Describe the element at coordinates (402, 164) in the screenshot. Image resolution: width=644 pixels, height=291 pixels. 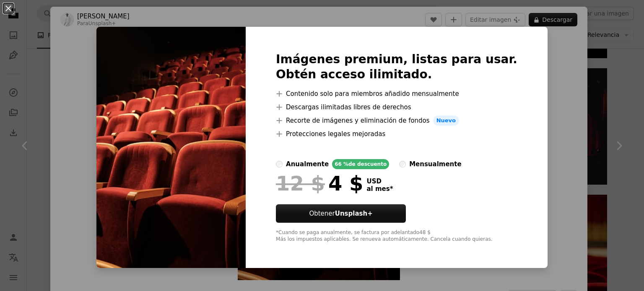
I see `input: mensualmente` at that location.